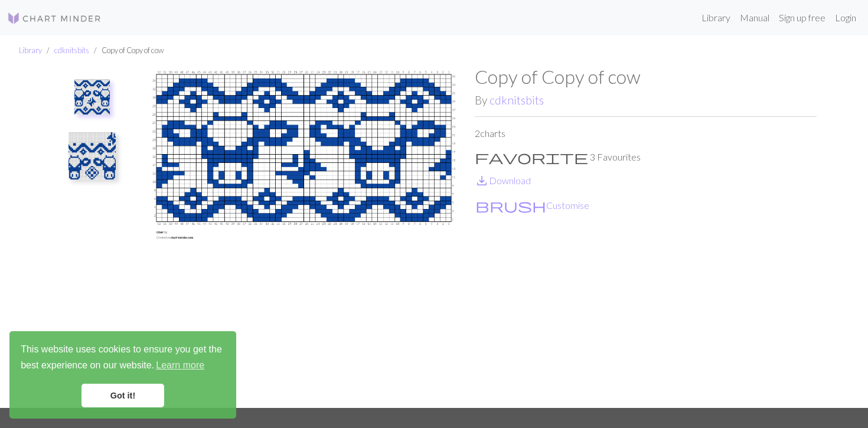  I want to click on span: brush, so click(511, 206).